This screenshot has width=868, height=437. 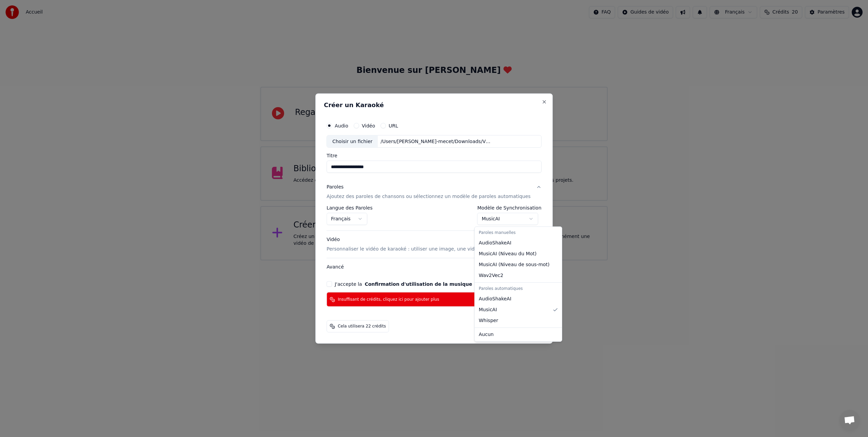 I want to click on span: MusicAI ( Niveau de sous-mot ), so click(x=514, y=265).